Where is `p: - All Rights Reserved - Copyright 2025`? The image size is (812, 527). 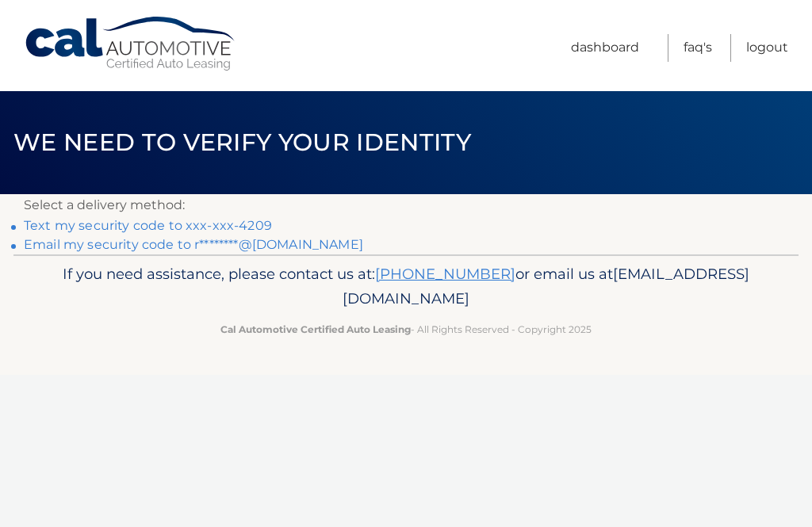 p: - All Rights Reserved - Copyright 2025 is located at coordinates (406, 329).